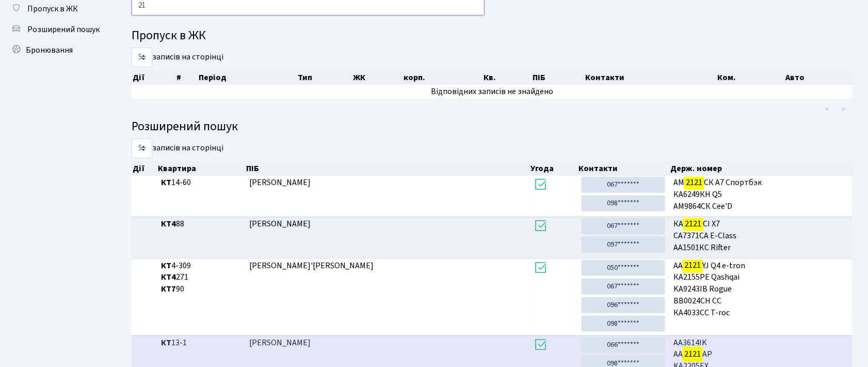  I want to click on span: КА СI X7 СА7371СА E-Class АА1501КС Rifter, so click(760, 236).